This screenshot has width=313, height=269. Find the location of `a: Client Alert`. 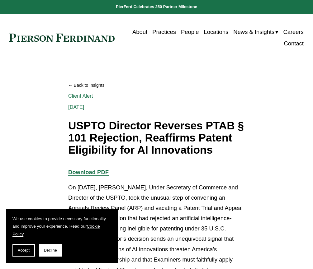

a: Client Alert is located at coordinates (80, 96).